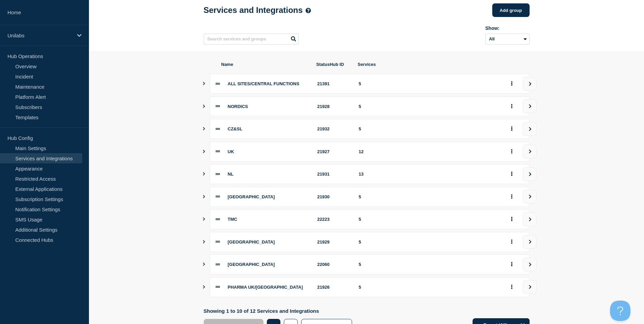 This screenshot has height=324, width=644. Describe the element at coordinates (508, 39) in the screenshot. I see `select: Archived` at that location.